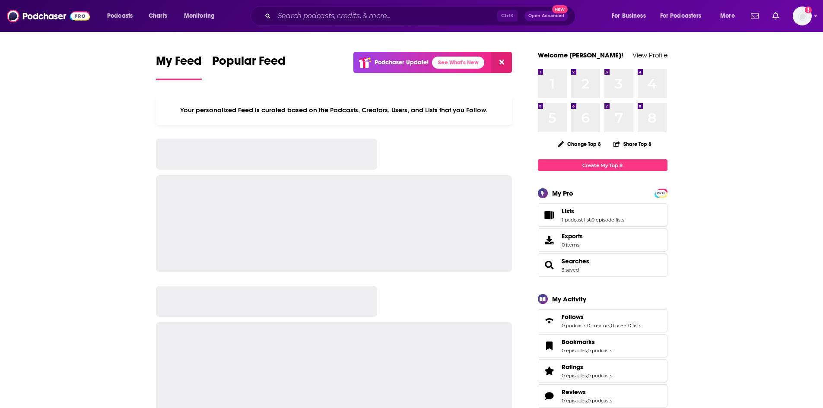 The width and height of the screenshot is (823, 408). Describe the element at coordinates (608, 220) in the screenshot. I see `a: 0 episode lists` at that location.